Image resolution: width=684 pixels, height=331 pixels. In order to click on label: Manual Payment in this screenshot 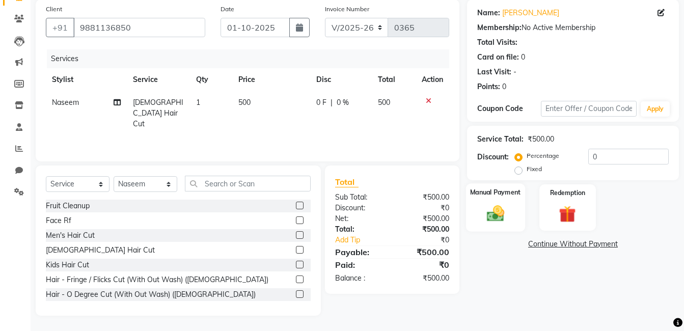, I will do `click(495, 192)`.